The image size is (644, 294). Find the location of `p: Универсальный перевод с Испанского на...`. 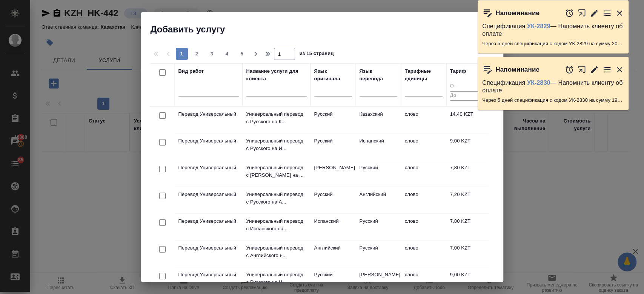

p: Универсальный перевод с Испанского на... is located at coordinates (277, 225).